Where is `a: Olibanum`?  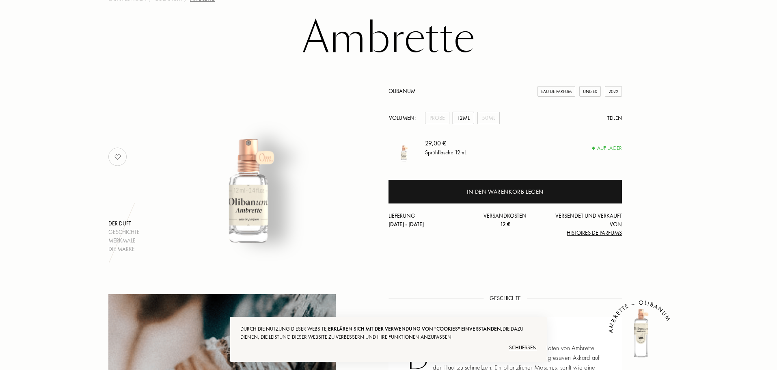
a: Olibanum is located at coordinates (402, 91).